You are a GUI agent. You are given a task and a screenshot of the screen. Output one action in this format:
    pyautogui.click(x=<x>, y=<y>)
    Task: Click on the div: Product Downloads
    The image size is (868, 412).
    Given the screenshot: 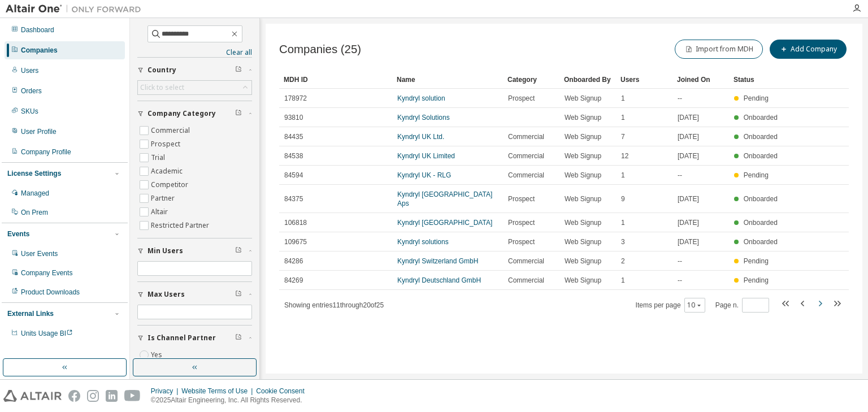 What is the action you would take?
    pyautogui.click(x=50, y=292)
    